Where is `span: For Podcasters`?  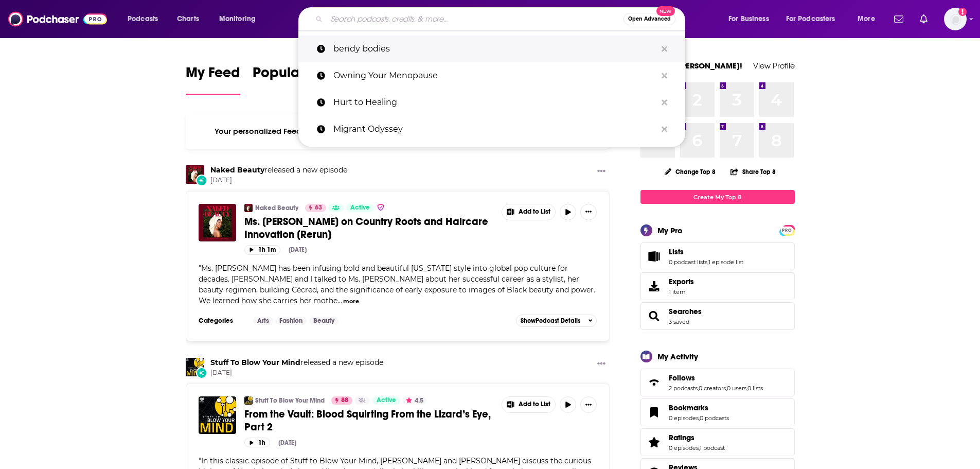
span: For Podcasters is located at coordinates (811, 19).